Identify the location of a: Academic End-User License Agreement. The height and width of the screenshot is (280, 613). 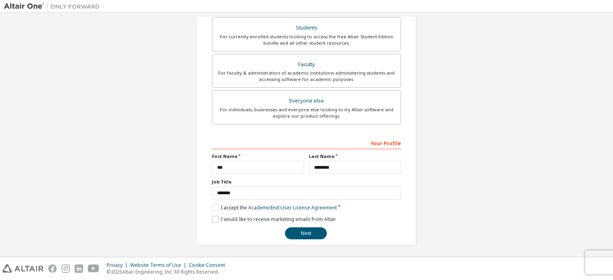
(292, 207).